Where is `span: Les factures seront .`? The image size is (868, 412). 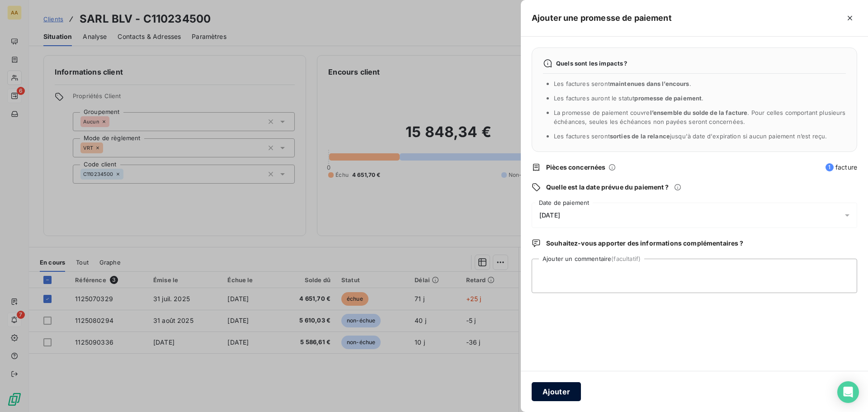 span: Les factures seront . is located at coordinates (623, 83).